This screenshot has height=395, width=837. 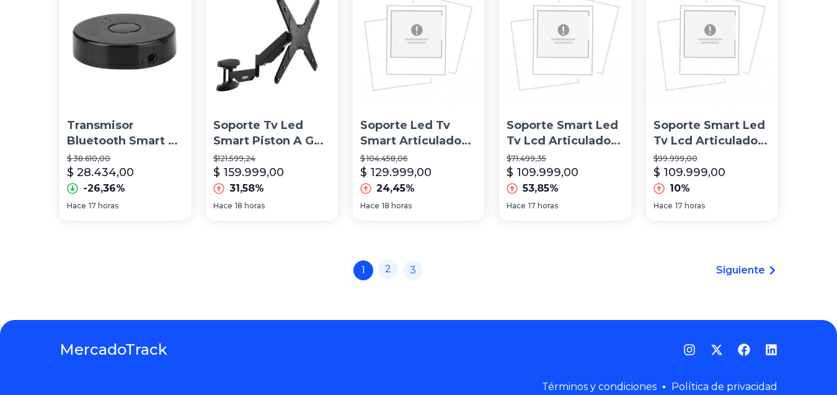 What do you see at coordinates (599, 386) in the screenshot?
I see `a: Términos y condiciones` at bounding box center [599, 386].